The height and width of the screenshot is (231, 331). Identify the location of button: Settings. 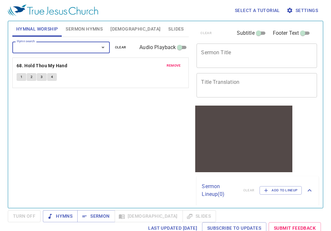
(302, 10).